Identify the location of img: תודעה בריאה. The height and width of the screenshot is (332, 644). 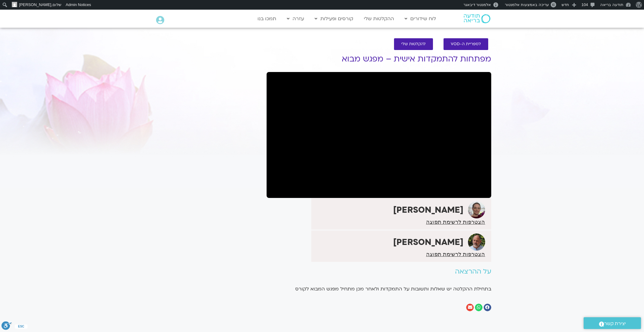
(477, 19).